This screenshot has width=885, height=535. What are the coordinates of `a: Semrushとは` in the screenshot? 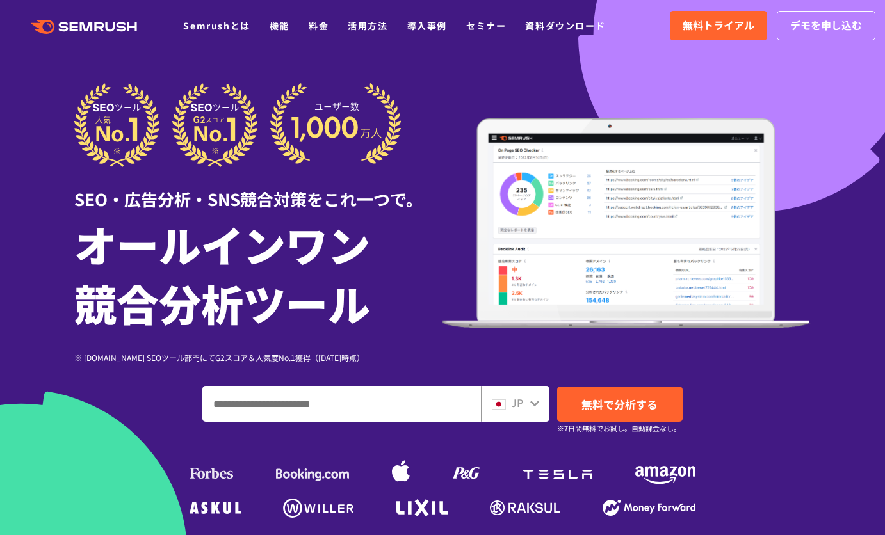 It's located at (216, 26).